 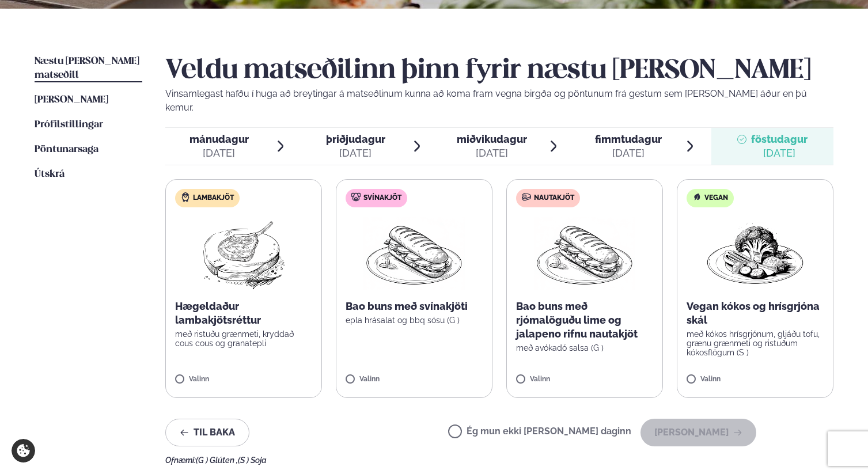 I want to click on a: Prófílstillingar, so click(x=69, y=125).